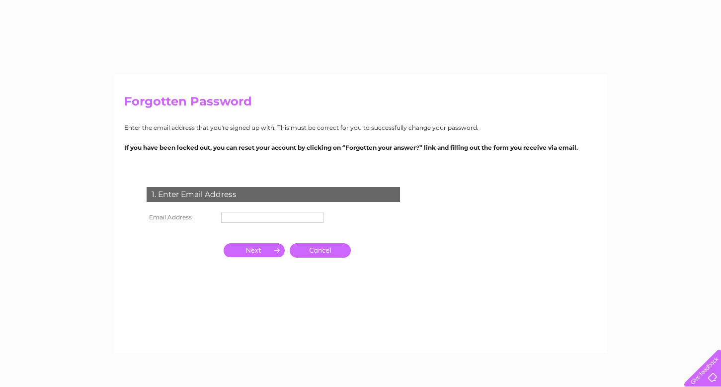 This screenshot has width=721, height=387. What do you see at coordinates (361, 147) in the screenshot?
I see `p: If you have been locked out, you can reset your account by clicking on “Forgotten your answer?” l...` at bounding box center [361, 147].